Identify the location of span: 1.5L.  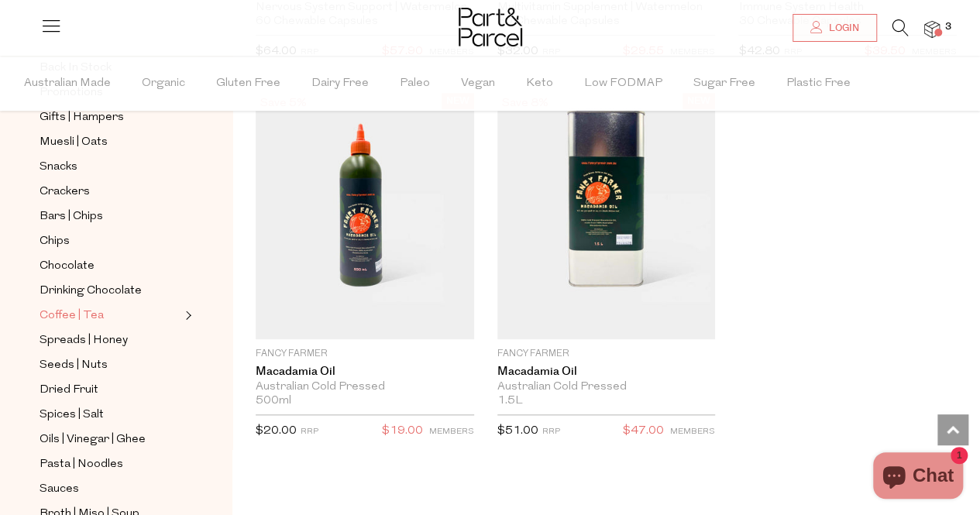
(510, 401).